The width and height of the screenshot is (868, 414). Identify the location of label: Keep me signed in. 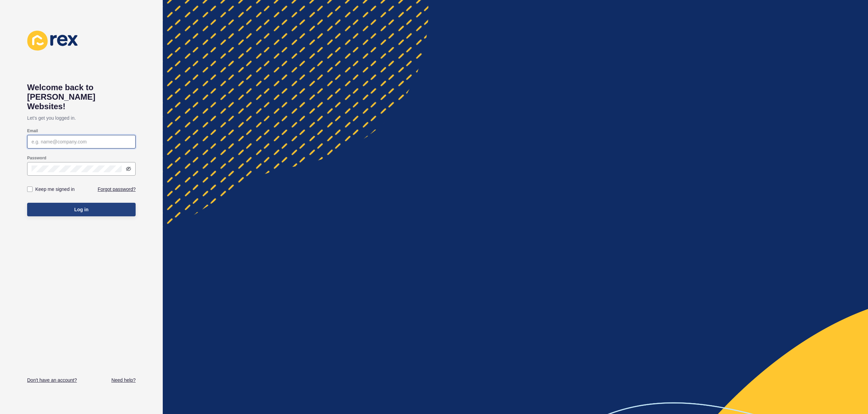
(55, 189).